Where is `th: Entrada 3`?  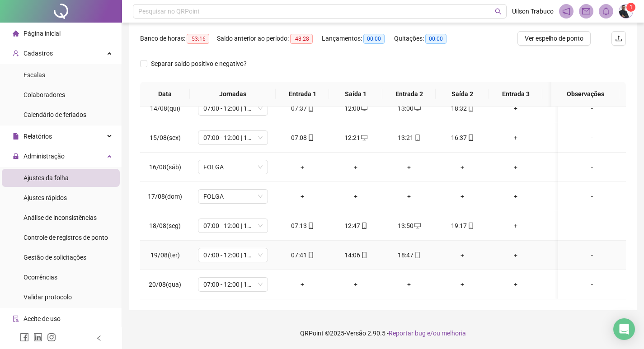 th: Entrada 3 is located at coordinates (516, 94).